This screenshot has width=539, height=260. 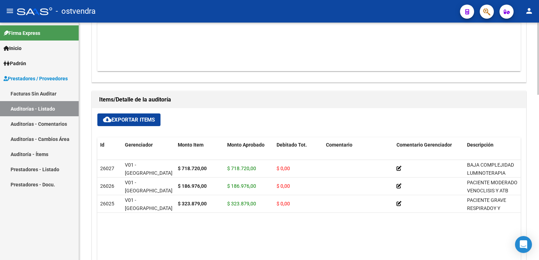 I want to click on datatable-header-cell: Id, so click(x=110, y=153).